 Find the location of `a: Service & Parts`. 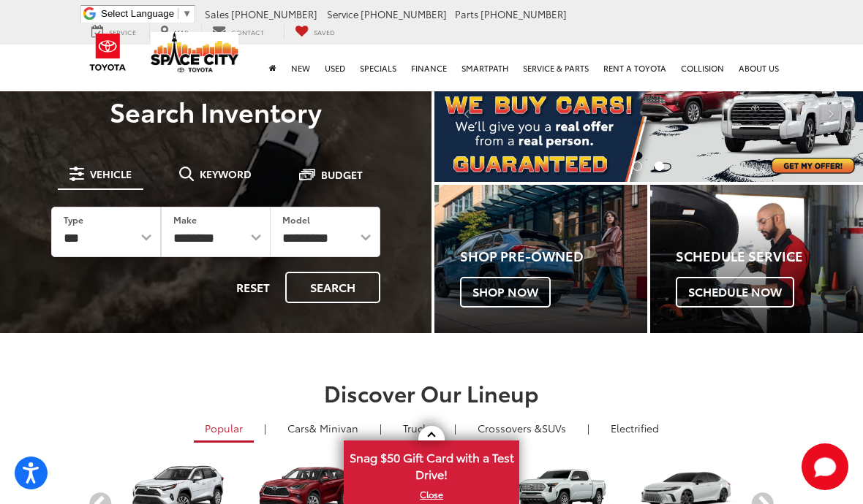

a: Service & Parts is located at coordinates (556, 68).